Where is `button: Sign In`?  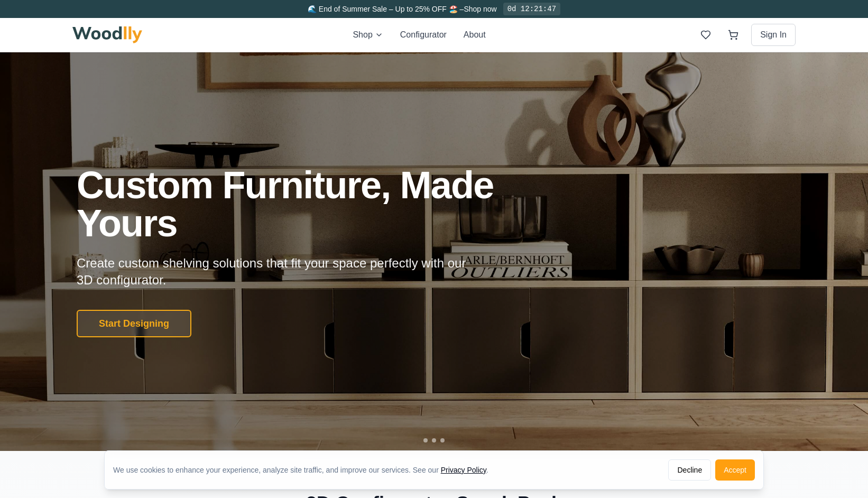 button: Sign In is located at coordinates (773, 35).